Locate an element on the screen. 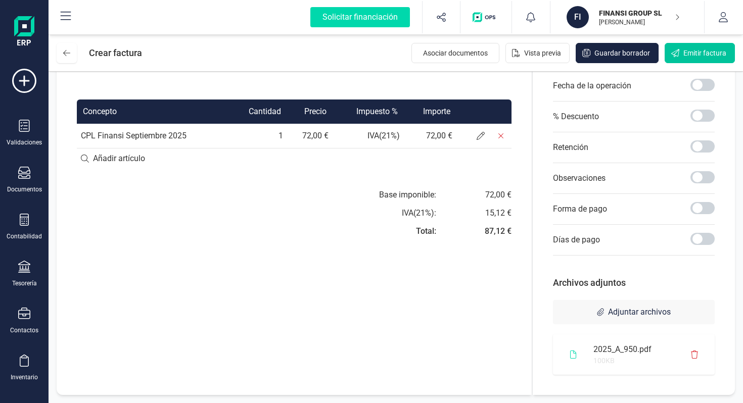 The width and height of the screenshot is (743, 403). div: Contabilidad is located at coordinates (24, 236).